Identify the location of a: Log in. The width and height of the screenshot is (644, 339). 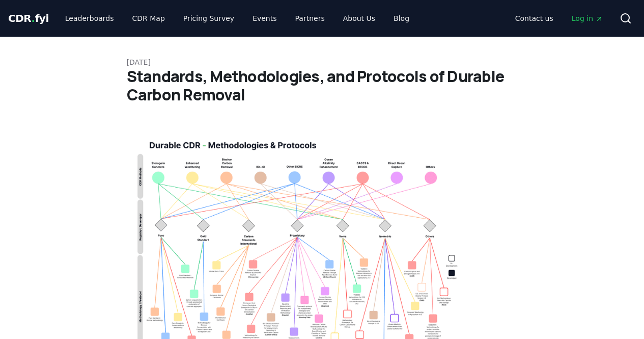
(587, 18).